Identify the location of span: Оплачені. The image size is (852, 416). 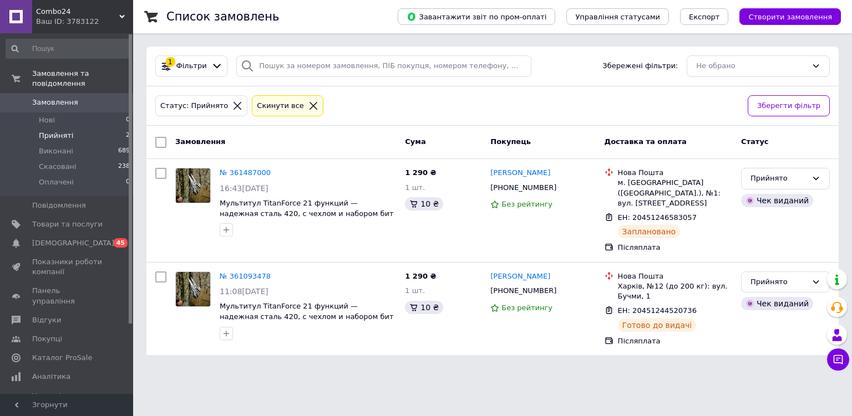
(56, 182).